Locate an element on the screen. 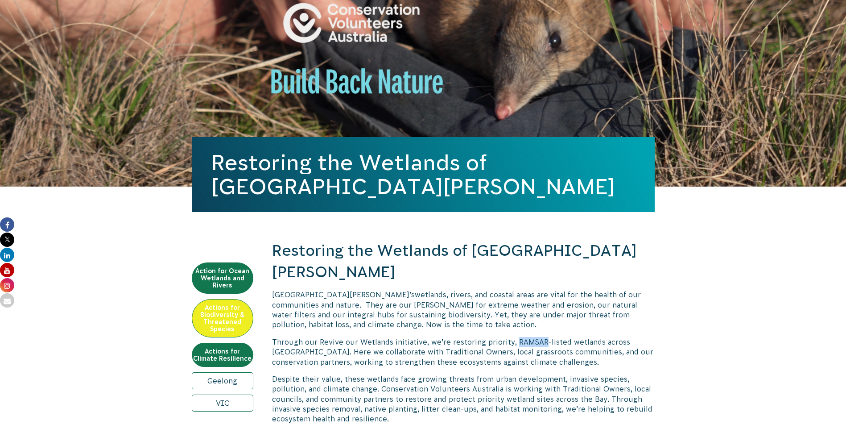  span: Through our Revive our Wetlands initiative, we’re restoring priority, RAMSAR-listed wetlands acro... is located at coordinates (462, 351).